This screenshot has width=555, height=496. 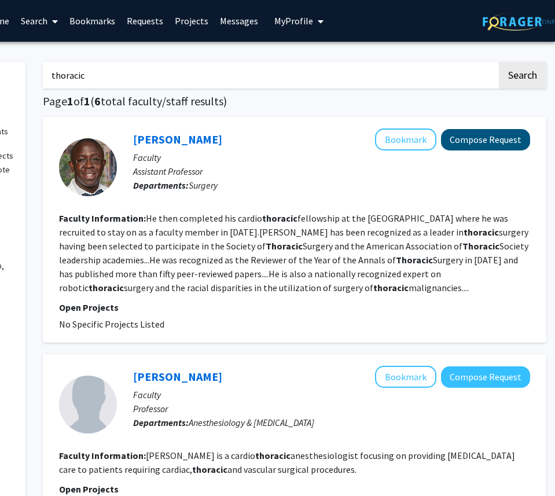 What do you see at coordinates (203, 185) in the screenshot?
I see `span: Surgery` at bounding box center [203, 185].